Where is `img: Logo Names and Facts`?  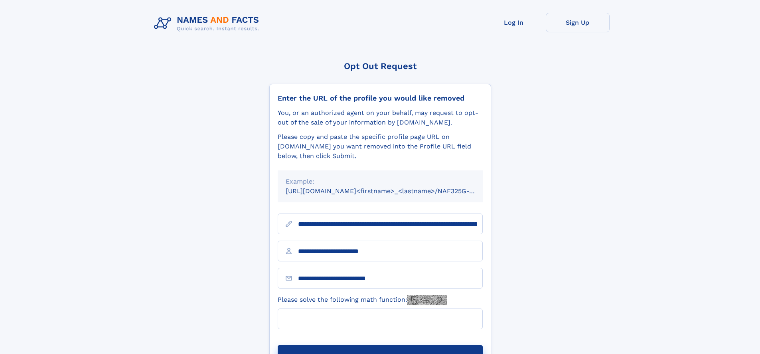 img: Logo Names and Facts is located at coordinates (208, 24).